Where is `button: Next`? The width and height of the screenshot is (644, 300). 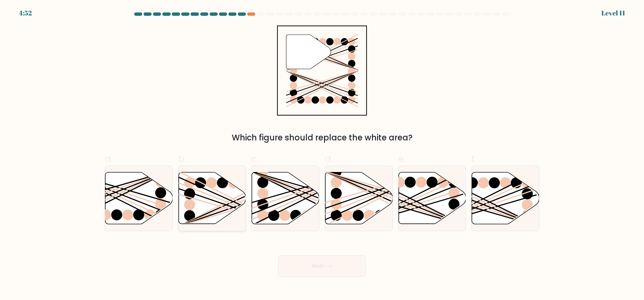 button: Next is located at coordinates (322, 266).